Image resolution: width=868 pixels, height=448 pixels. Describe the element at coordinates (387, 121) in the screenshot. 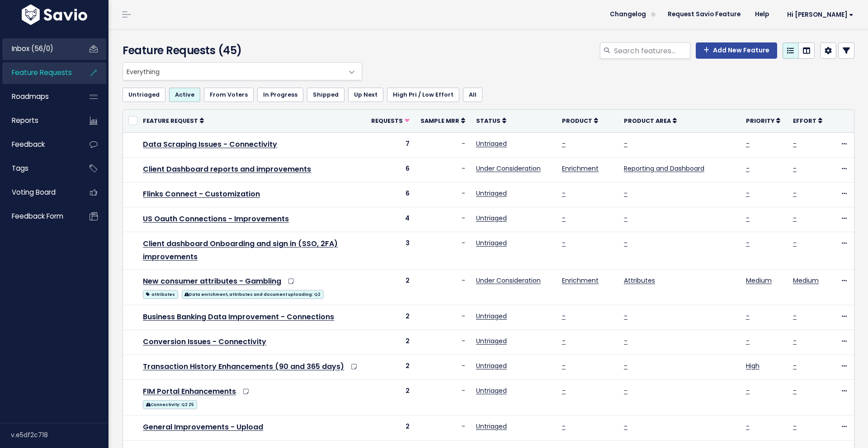

I see `span: Requests` at that location.